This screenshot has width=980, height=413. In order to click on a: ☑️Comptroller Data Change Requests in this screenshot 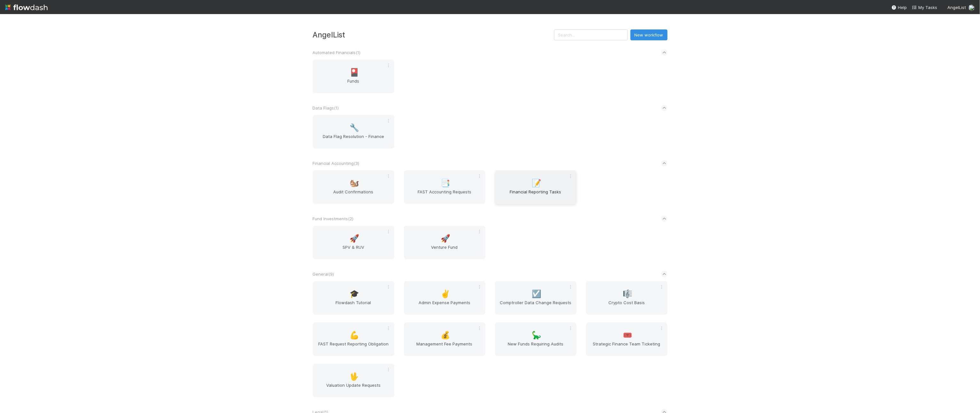, I will do `click(536, 297)`.